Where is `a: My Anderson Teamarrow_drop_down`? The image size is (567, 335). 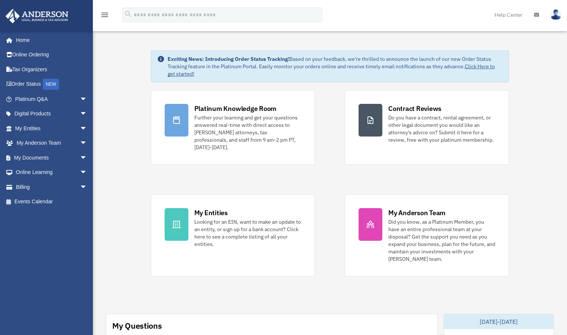 a: My Anderson Teamarrow_drop_down is located at coordinates (52, 143).